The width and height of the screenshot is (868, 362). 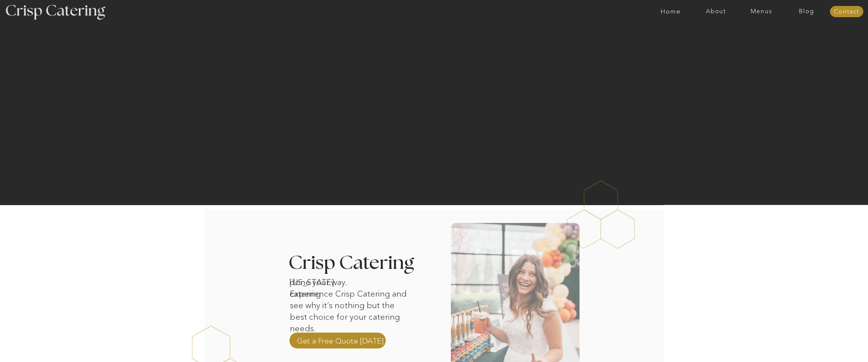 I want to click on a: Blog, so click(x=806, y=11).